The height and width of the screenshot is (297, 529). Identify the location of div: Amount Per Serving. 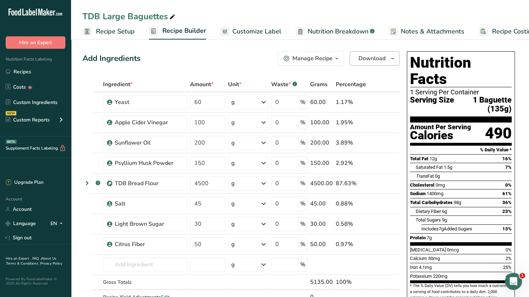
(441, 127).